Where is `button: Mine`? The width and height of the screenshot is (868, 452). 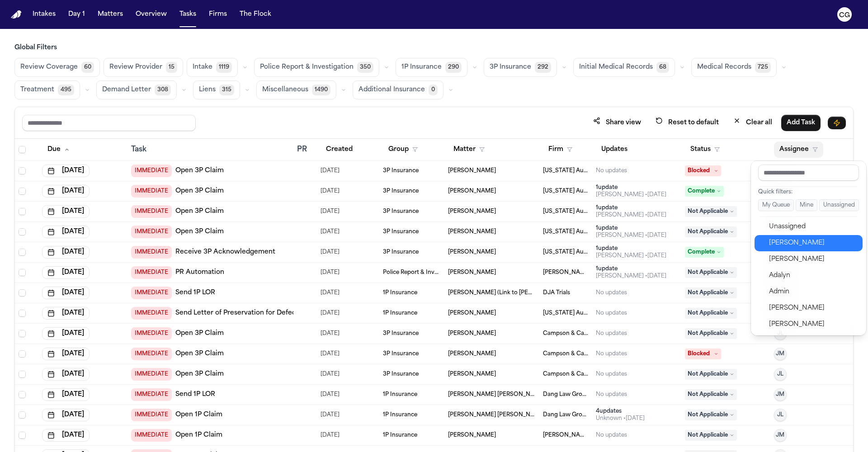 button: Mine is located at coordinates (807, 205).